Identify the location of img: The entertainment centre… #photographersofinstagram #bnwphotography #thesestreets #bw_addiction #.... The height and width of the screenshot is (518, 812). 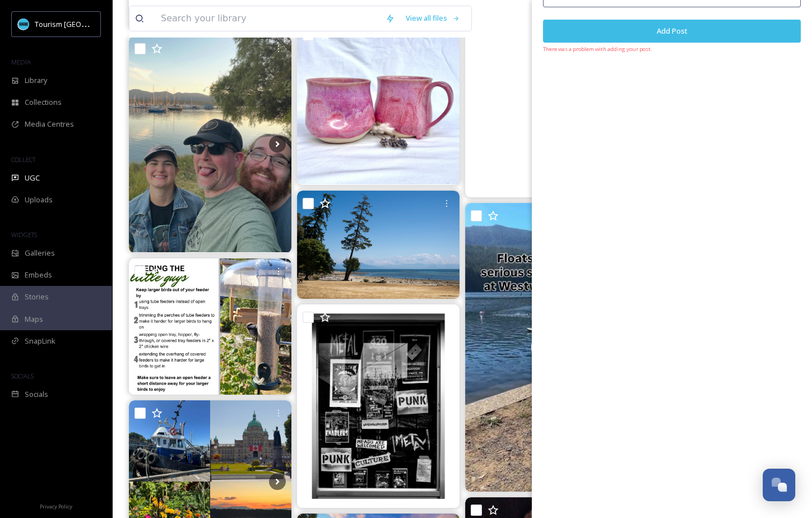
(379, 406).